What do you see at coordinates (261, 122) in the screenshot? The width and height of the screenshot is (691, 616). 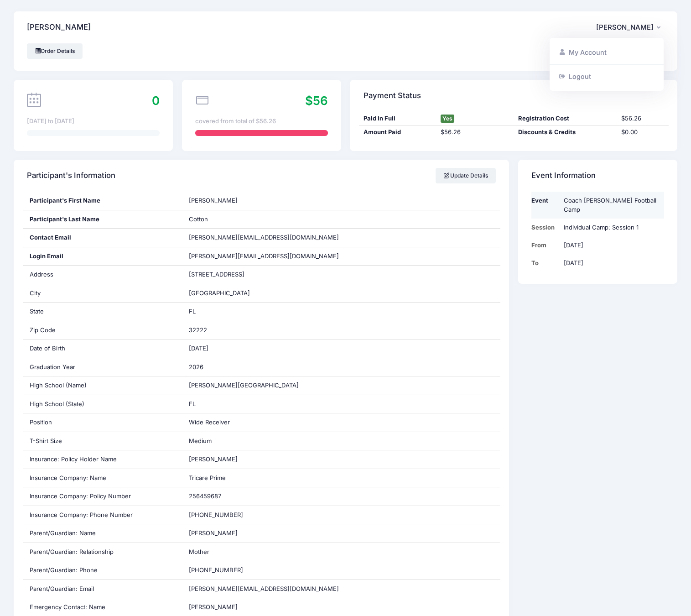 I see `div: covered from total of $56.26` at bounding box center [261, 122].